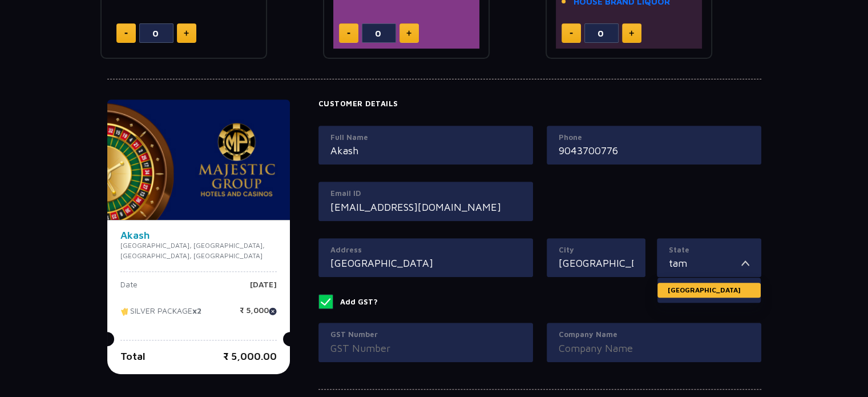 The height and width of the screenshot is (397, 868). What do you see at coordinates (426, 262) in the screenshot?
I see `input: Address` at bounding box center [426, 262].